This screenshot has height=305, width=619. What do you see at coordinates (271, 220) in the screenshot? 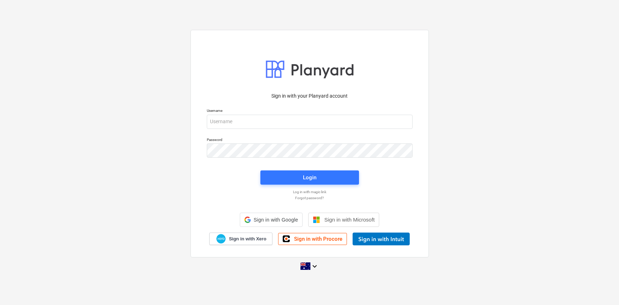
I see `div: Sign in with Google` at bounding box center [271, 220].